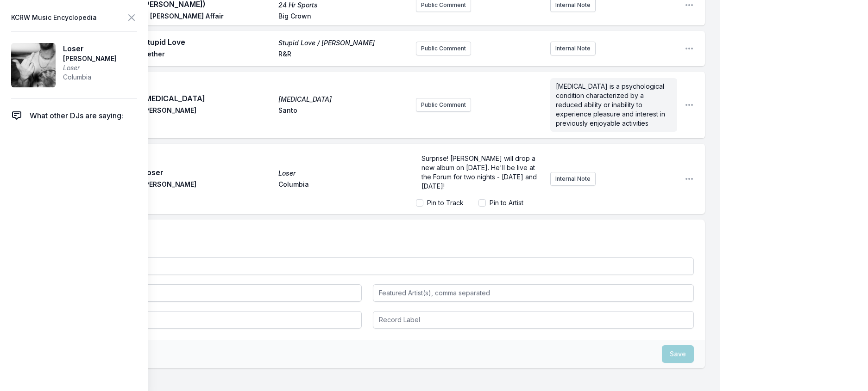  What do you see at coordinates (343, 17) in the screenshot?
I see `span: Big Crown` at bounding box center [343, 17].